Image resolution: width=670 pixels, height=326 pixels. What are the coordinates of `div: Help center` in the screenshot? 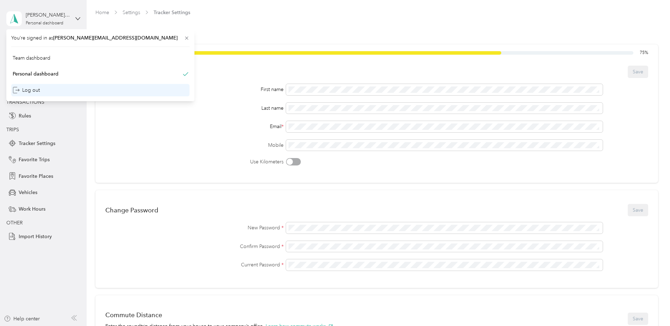 It's located at (22, 318).